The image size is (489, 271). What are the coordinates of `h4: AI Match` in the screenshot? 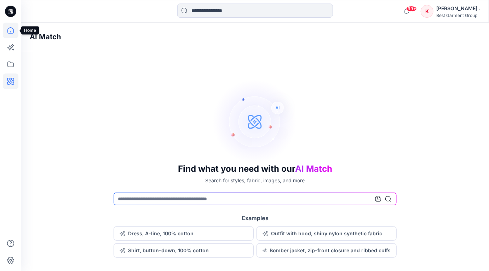 It's located at (45, 37).